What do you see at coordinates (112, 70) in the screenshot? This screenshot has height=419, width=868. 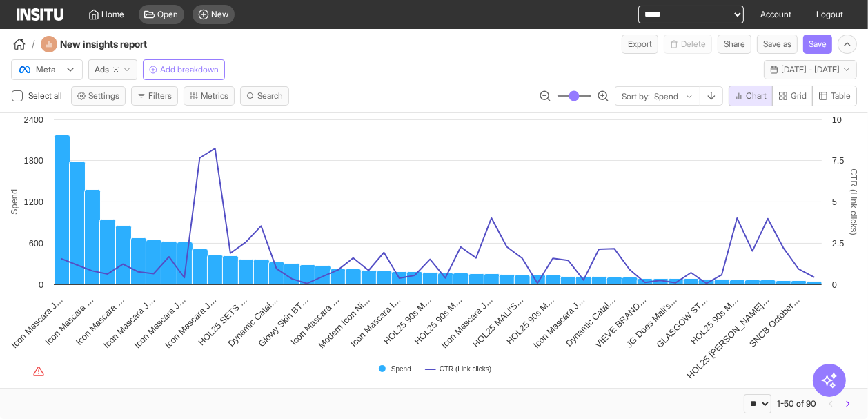 I see `button: Ads` at bounding box center [112, 70].